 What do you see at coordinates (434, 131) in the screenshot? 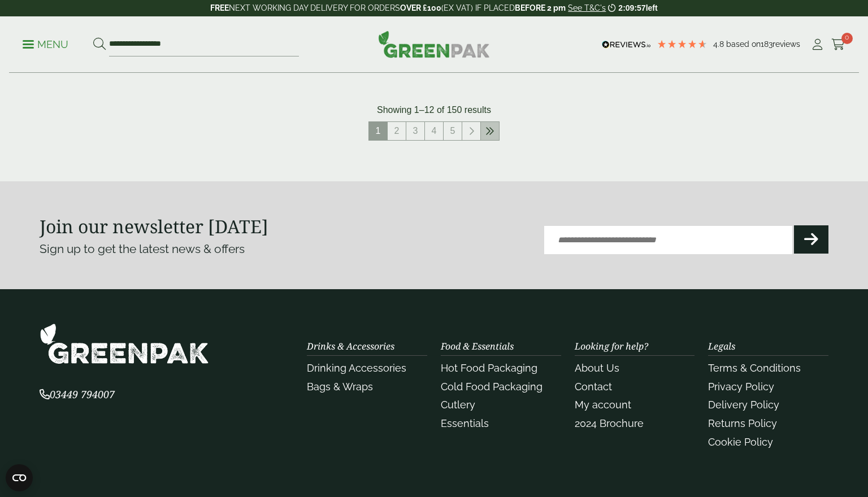
I see `a: 4` at bounding box center [434, 131].